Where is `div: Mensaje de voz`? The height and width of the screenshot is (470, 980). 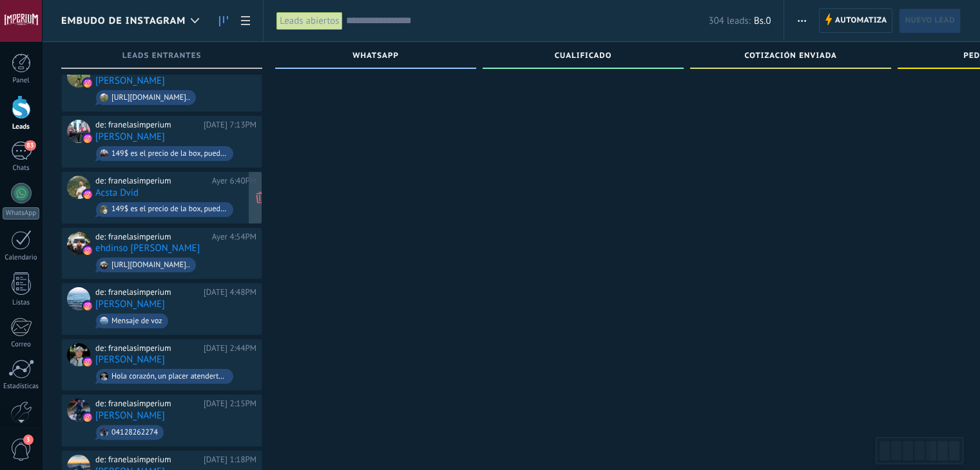
div: Mensaje de voz is located at coordinates (137, 321).